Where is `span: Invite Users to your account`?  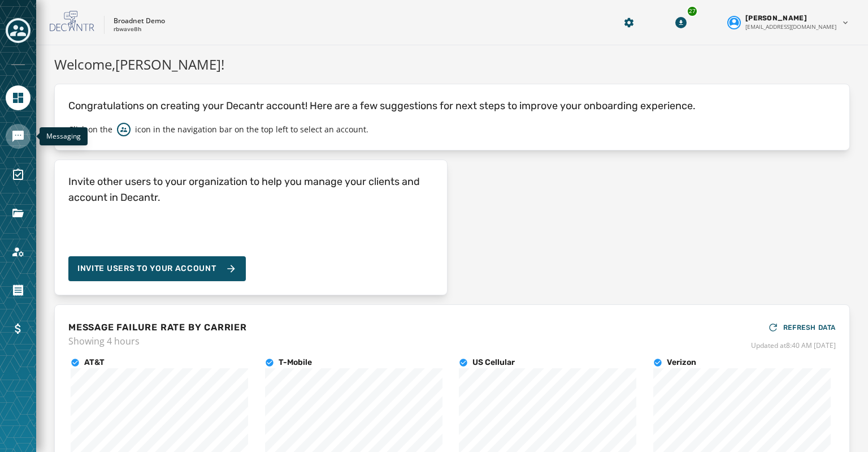
span: Invite Users to your account is located at coordinates (147, 269).